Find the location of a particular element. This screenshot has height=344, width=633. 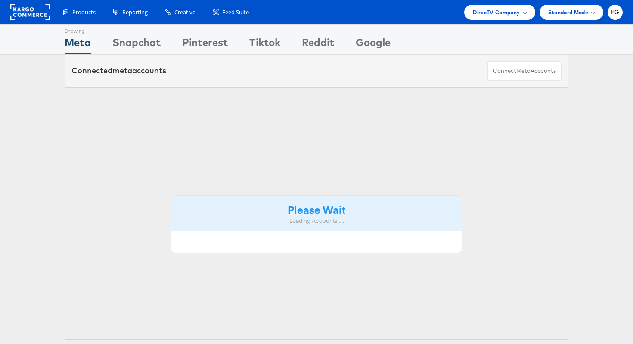

span: Standard Mode is located at coordinates (568, 12).